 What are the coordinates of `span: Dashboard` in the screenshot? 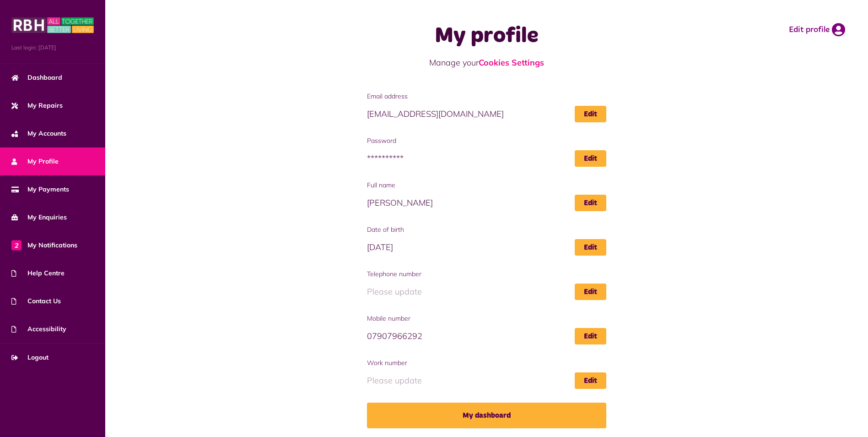 It's located at (37, 77).